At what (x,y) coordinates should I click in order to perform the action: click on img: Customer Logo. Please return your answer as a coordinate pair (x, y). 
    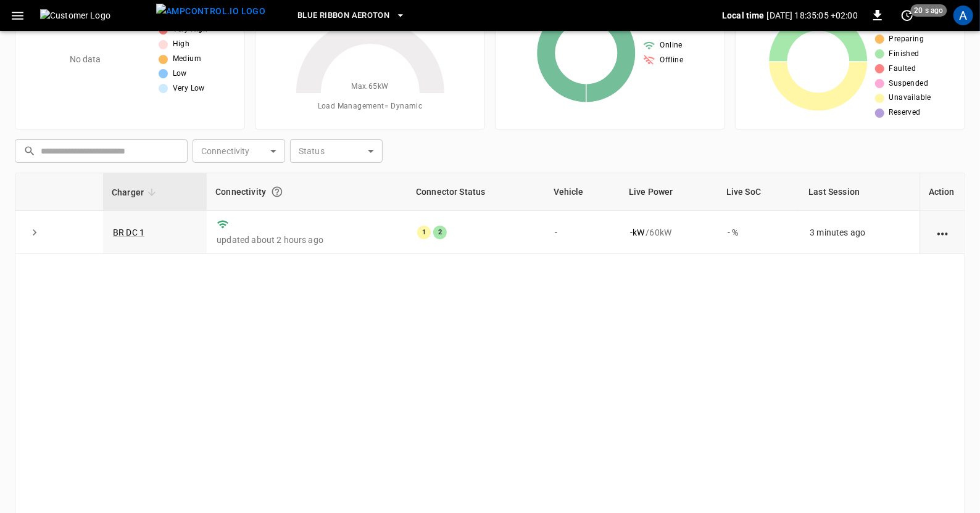
    Looking at the image, I should click on (95, 16).